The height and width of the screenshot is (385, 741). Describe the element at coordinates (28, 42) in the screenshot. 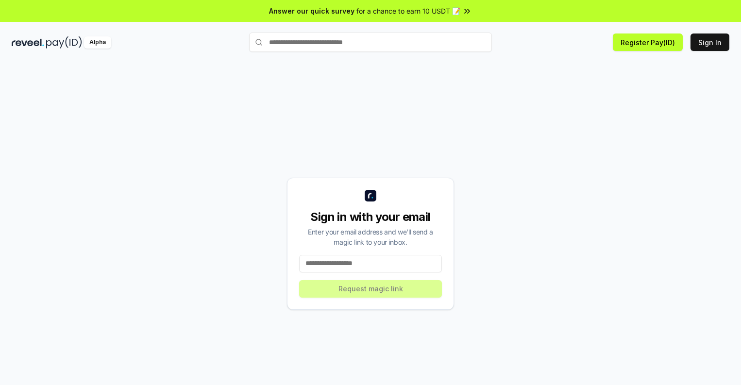

I see `img: reveel_dark` at that location.